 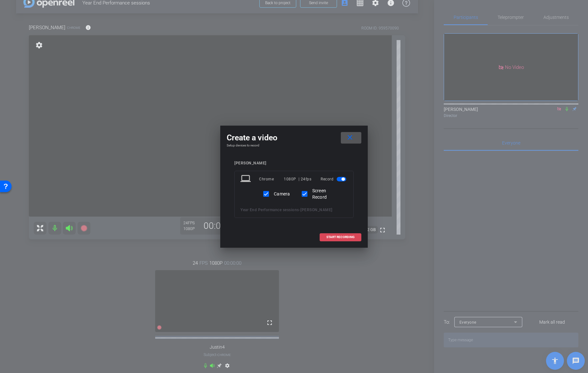 I want to click on div: Create a video, so click(x=294, y=138).